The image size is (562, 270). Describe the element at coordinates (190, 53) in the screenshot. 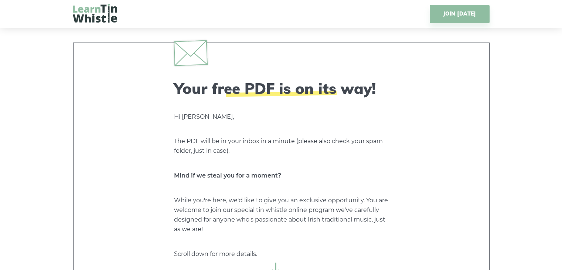

I see `img: envelope.svg` at that location.